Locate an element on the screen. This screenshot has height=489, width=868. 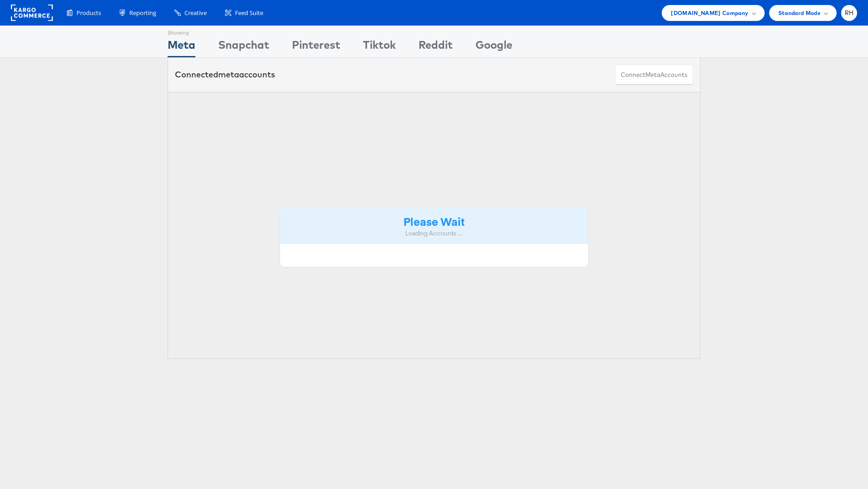
span: RH is located at coordinates (849, 13).